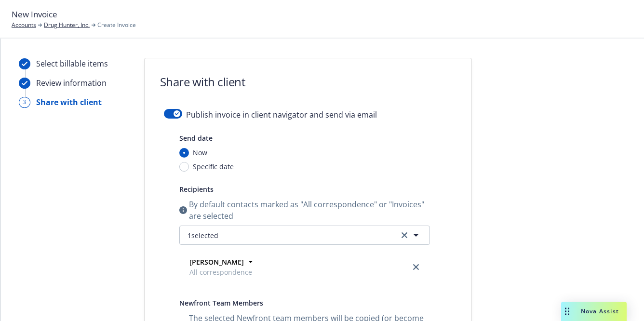  Describe the element at coordinates (304, 236) in the screenshot. I see `button: 1selectedclear selection` at that location.